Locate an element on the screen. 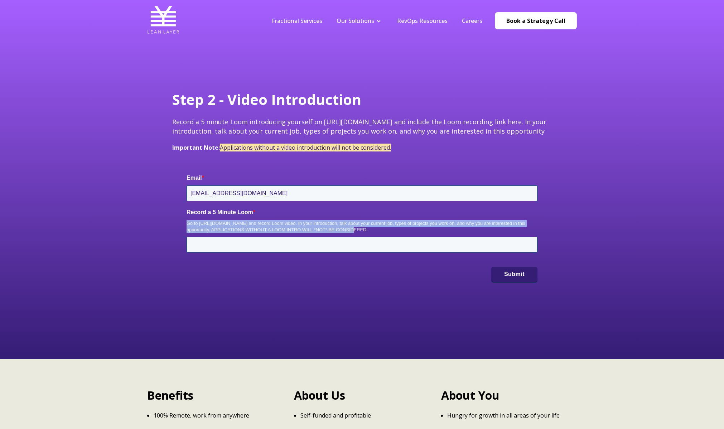 Image resolution: width=724 pixels, height=429 pixels. p: 100% Remote, work from anywhere is located at coordinates (218, 415).